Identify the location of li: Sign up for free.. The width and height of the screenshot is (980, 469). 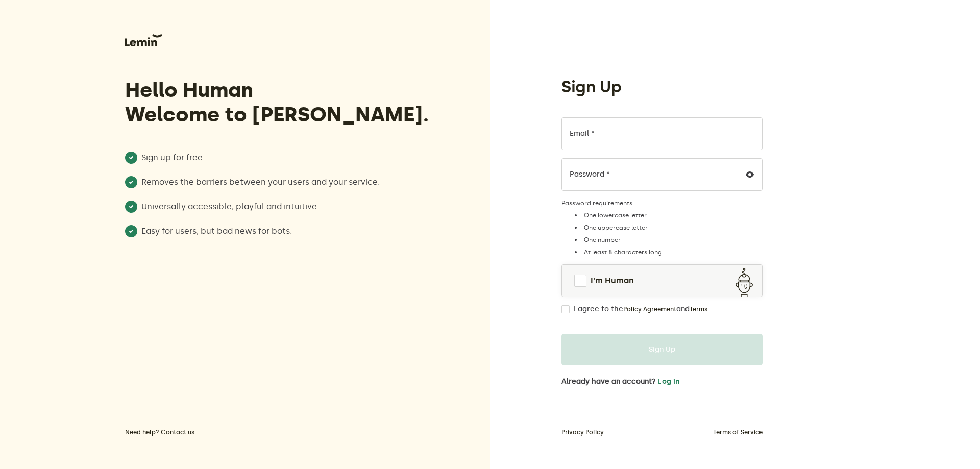
(281, 157).